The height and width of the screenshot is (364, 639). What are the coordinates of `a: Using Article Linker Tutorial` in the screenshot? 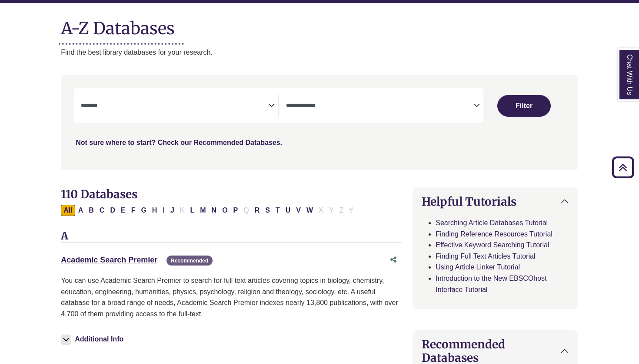 It's located at (478, 267).